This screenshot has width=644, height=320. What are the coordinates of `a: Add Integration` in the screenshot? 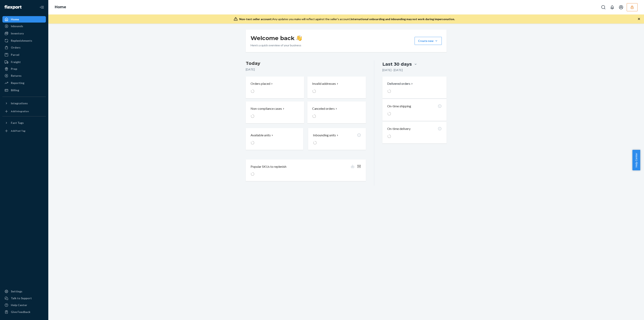 It's located at (24, 111).